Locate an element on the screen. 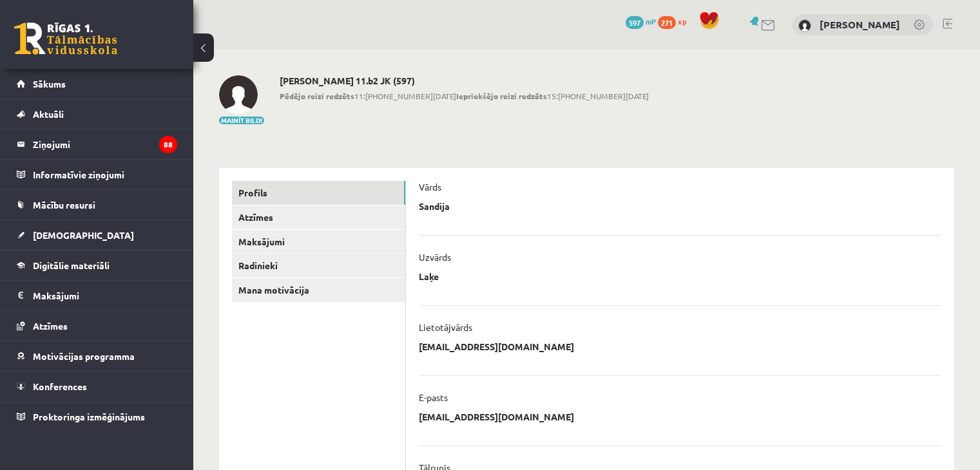  span: 271 is located at coordinates (667, 23).